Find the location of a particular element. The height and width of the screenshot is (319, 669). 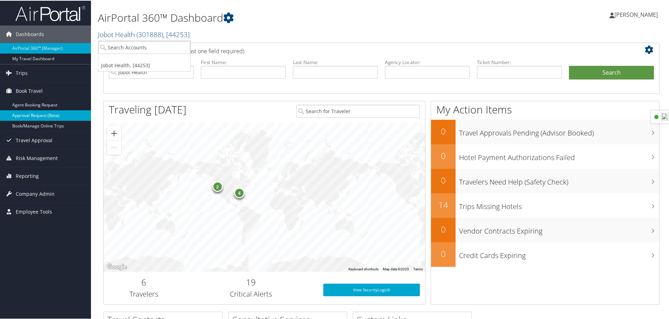

h3: Travel Approvals Pending (Advisor Booked) is located at coordinates (559, 131).